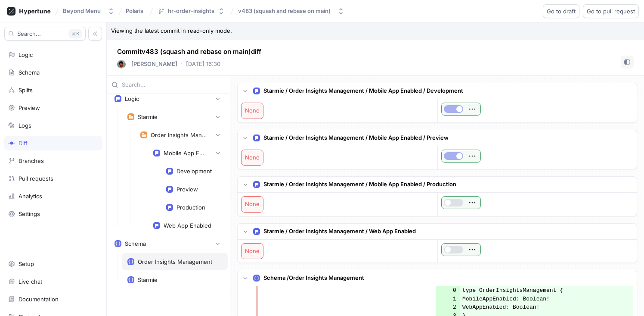  What do you see at coordinates (53, 299) in the screenshot?
I see `a: Documentation` at bounding box center [53, 299].